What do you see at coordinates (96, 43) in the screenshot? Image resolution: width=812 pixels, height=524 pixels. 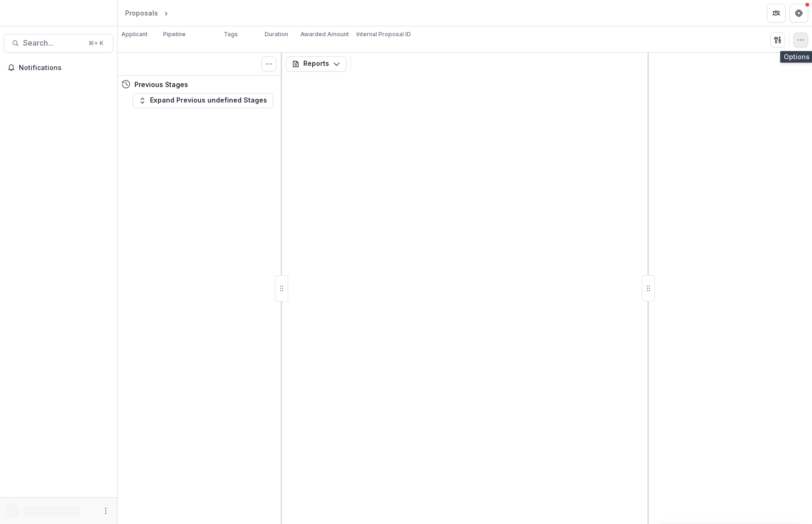 I see `div: ⌘ + K` at bounding box center [96, 43].